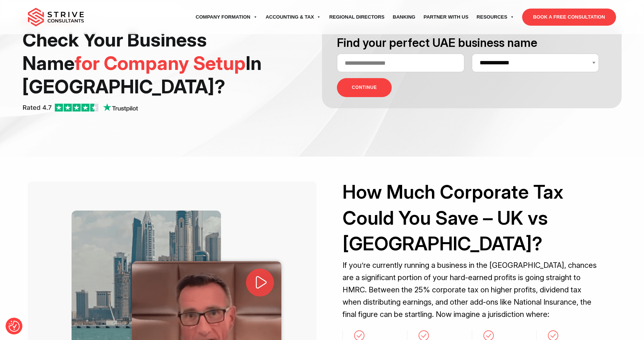 This screenshot has height=340, width=644. Describe the element at coordinates (14, 327) in the screenshot. I see `button: Consent Preferences` at that location.